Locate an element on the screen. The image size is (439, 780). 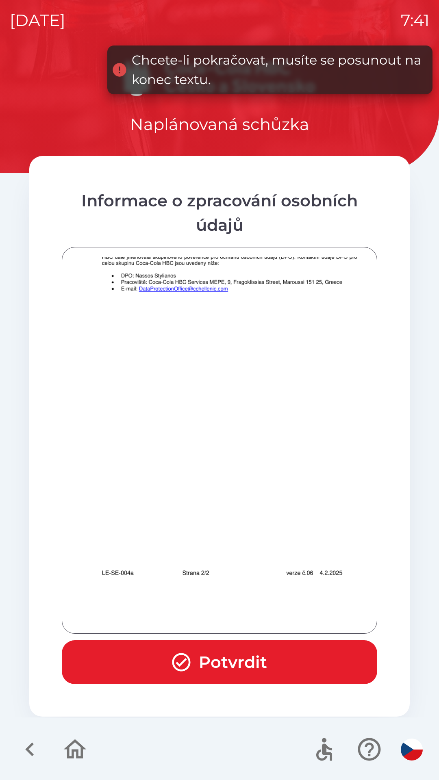
div: Informace o zpracování osobních údajů is located at coordinates (219, 213).